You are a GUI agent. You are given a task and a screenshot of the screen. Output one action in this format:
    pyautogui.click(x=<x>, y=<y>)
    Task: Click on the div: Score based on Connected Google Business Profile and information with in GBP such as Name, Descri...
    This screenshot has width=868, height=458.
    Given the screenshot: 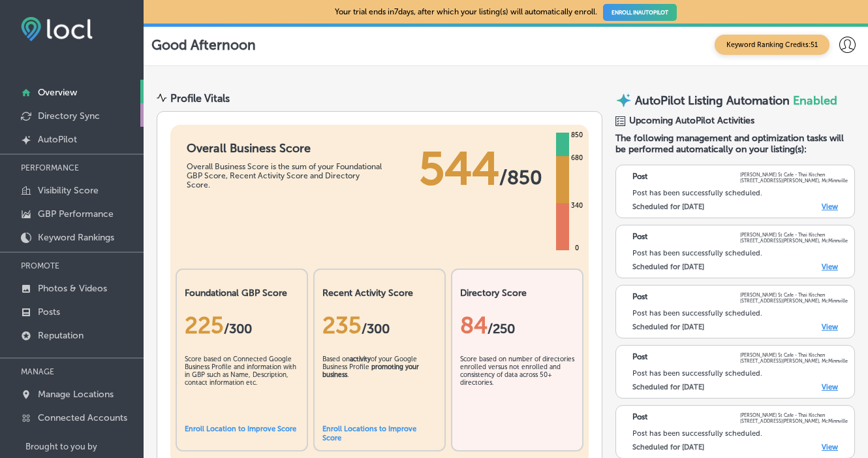 What is the action you would take?
    pyautogui.click(x=241, y=388)
    